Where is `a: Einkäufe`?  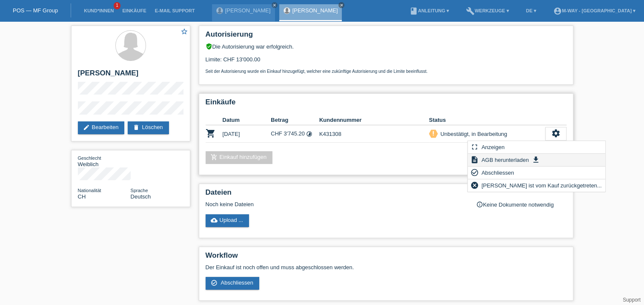 a: Einkäufe is located at coordinates (134, 11).